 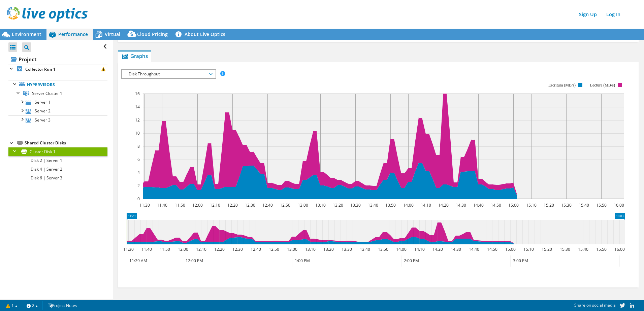 I want to click on a: About Live Optics, so click(x=201, y=35).